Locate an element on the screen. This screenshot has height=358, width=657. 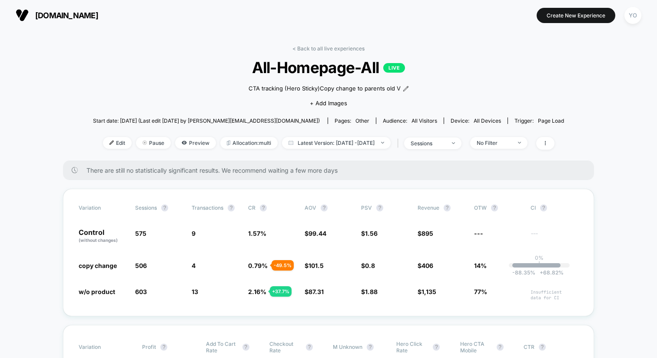
span: PSV is located at coordinates (366, 207).